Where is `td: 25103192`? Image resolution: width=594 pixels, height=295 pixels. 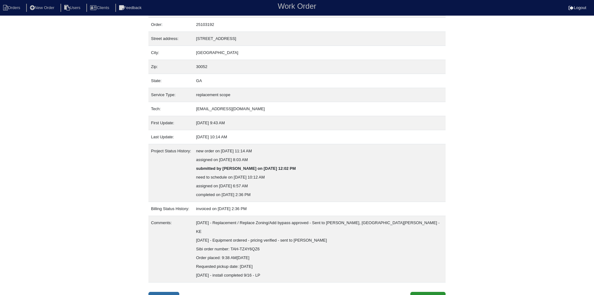 td: 25103192 is located at coordinates (319, 25).